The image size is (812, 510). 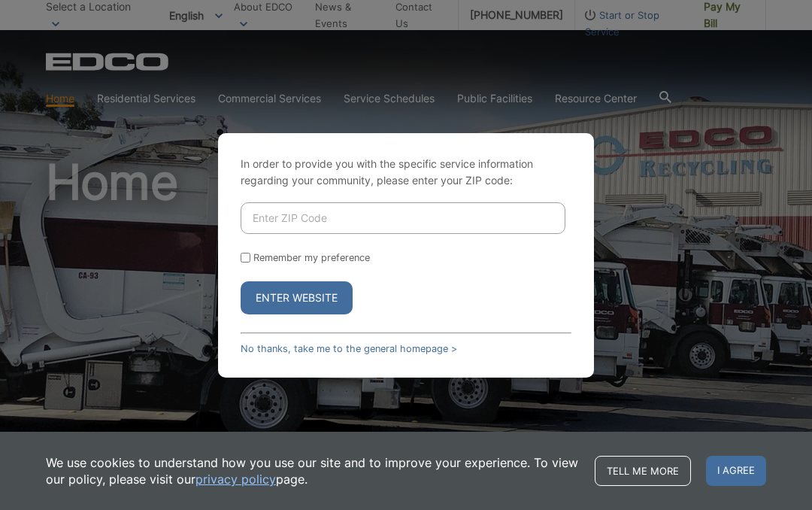 What do you see at coordinates (296, 298) in the screenshot?
I see `button: Enter Website` at bounding box center [296, 298].